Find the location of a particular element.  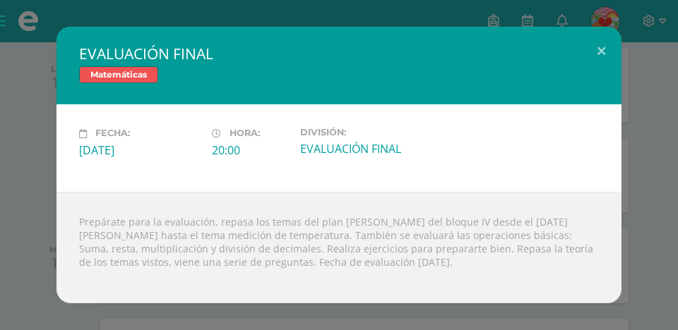

button: Close (Esc) is located at coordinates (601, 51).